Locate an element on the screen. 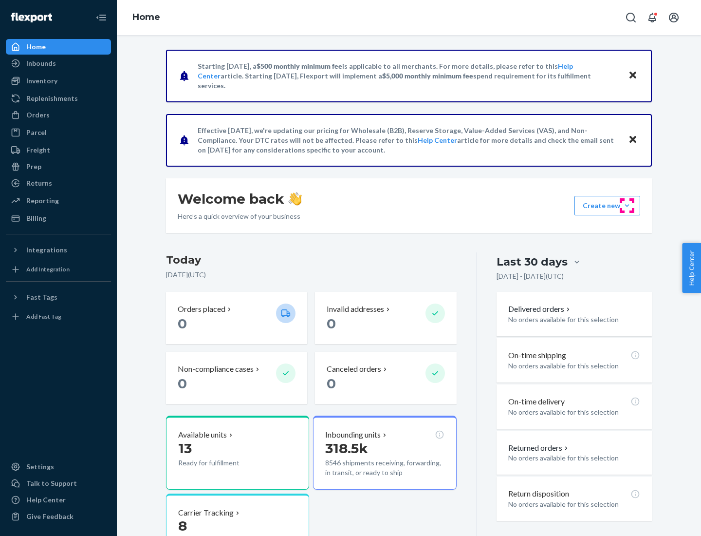 The image size is (701, 536). a: Prep is located at coordinates (58, 167).